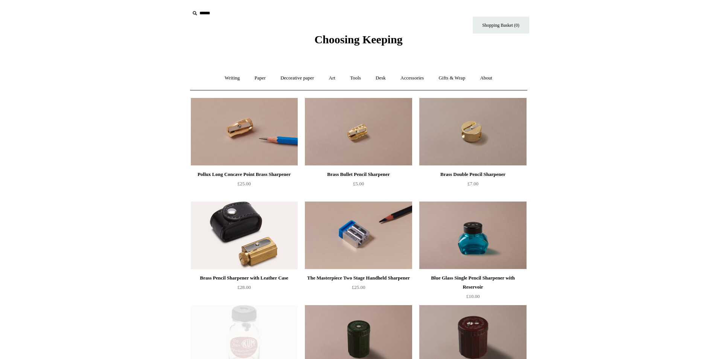 The width and height of the screenshot is (717, 359). Describe the element at coordinates (473, 282) in the screenshot. I see `div: Blue Glass Single Pencil Sharpener with Reservoir` at that location.